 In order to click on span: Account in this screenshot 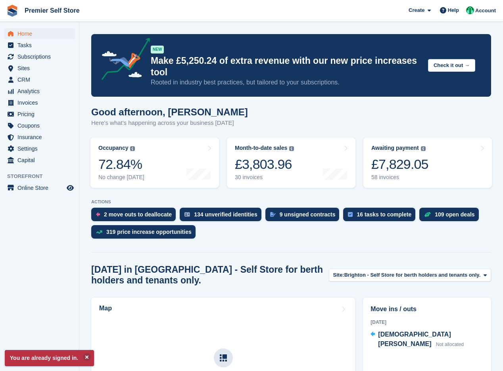, I will do `click(485, 11)`.